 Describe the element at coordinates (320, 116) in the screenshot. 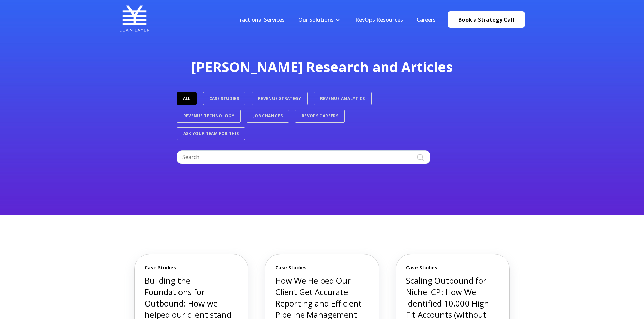

I see `a: RevOps Careers` at that location.